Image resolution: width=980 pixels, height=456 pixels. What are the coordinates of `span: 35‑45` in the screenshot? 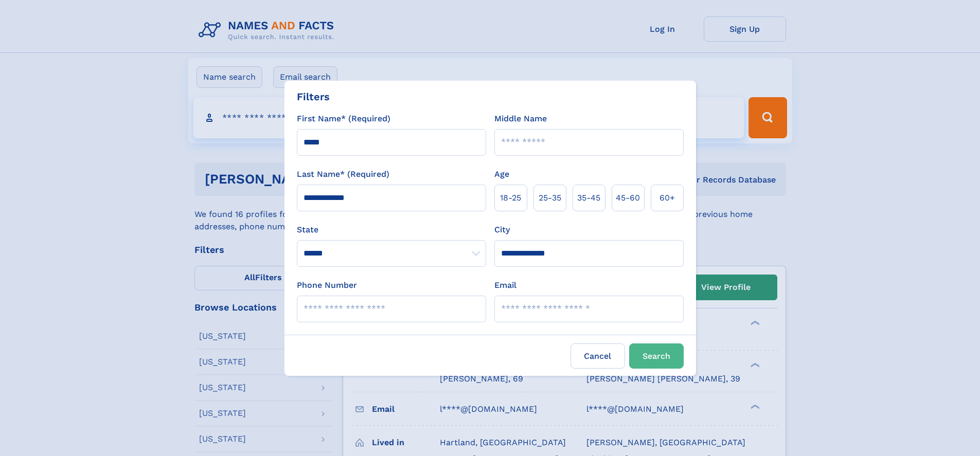 It's located at (589, 198).